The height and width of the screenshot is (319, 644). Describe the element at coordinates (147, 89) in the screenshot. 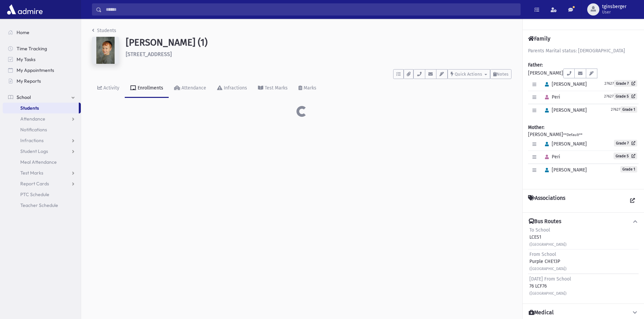

I see `a: Enrollments` at that location.